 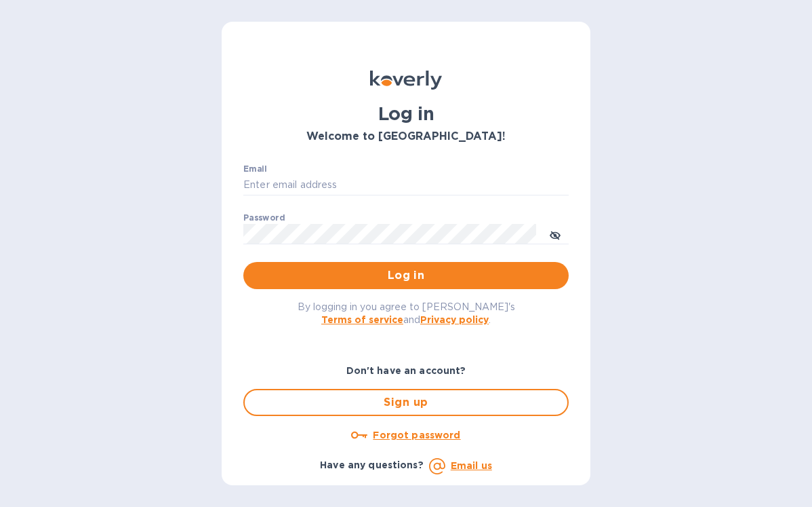 I want to click on h1: Log in, so click(x=406, y=114).